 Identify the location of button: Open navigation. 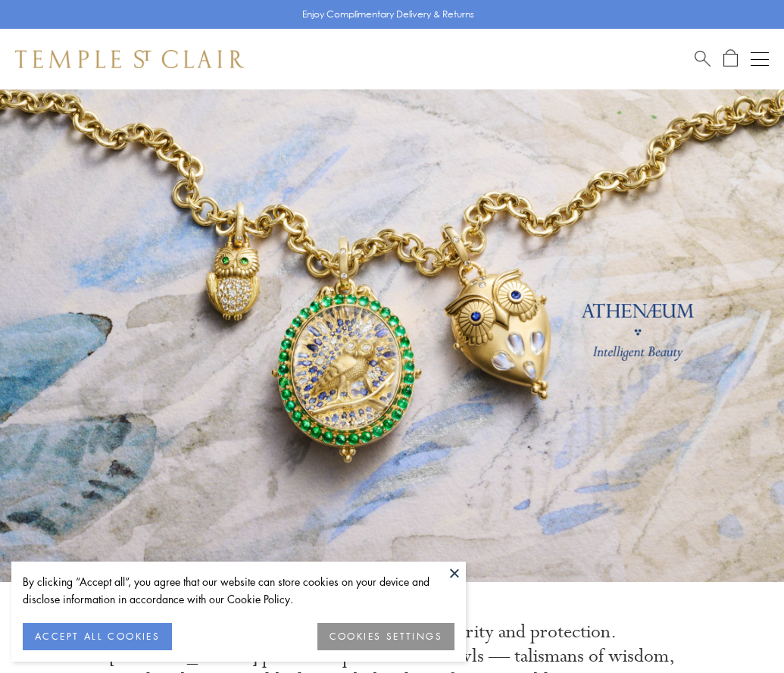
(760, 59).